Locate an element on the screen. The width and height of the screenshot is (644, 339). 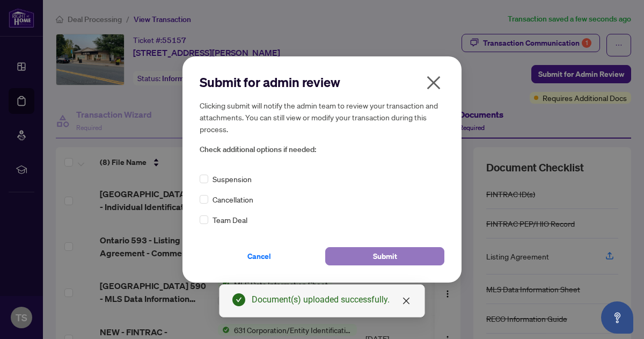
button: Open asap is located at coordinates (617, 318).